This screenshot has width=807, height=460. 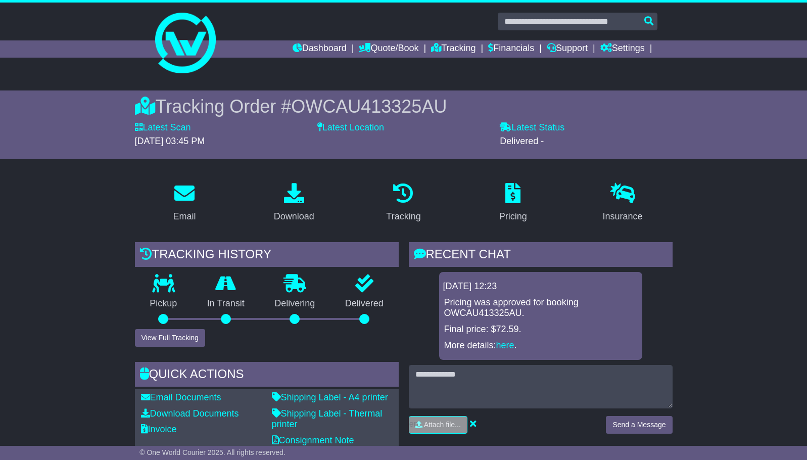 What do you see at coordinates (364, 304) in the screenshot?
I see `p: Delivered` at bounding box center [364, 304].